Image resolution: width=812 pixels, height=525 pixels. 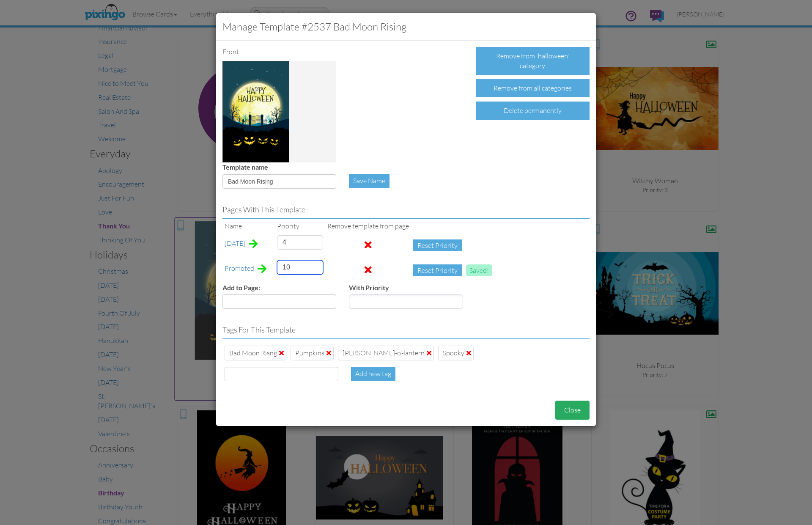 I want to click on img: 20201006-183341-9b18c1f83fc1-250.jpg, so click(x=256, y=112).